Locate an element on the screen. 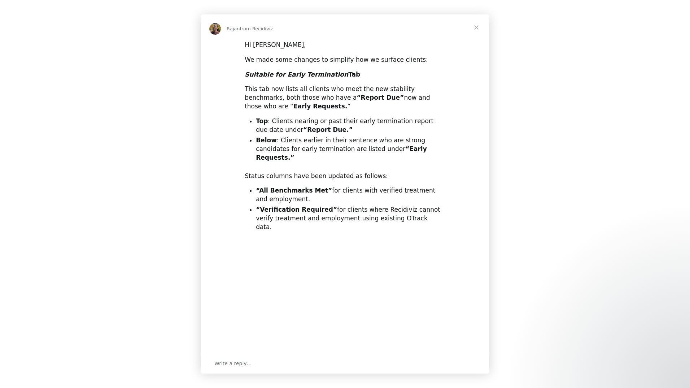 Image resolution: width=690 pixels, height=388 pixels. span: Rajan is located at coordinates (233, 29).